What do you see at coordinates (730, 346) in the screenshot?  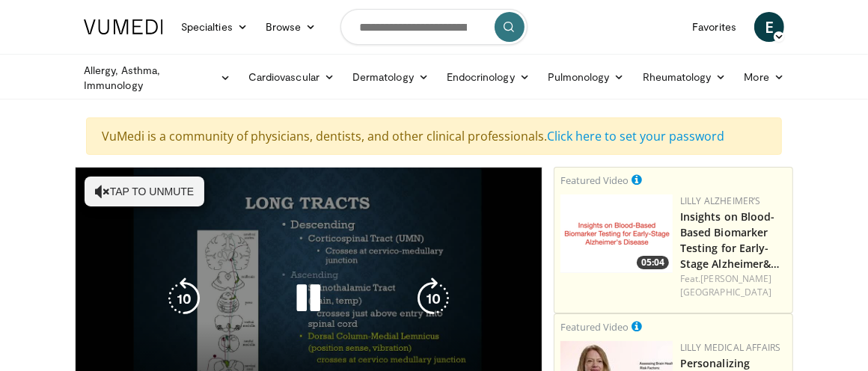 I see `a: Lilly Medical Affairs` at bounding box center [730, 346].